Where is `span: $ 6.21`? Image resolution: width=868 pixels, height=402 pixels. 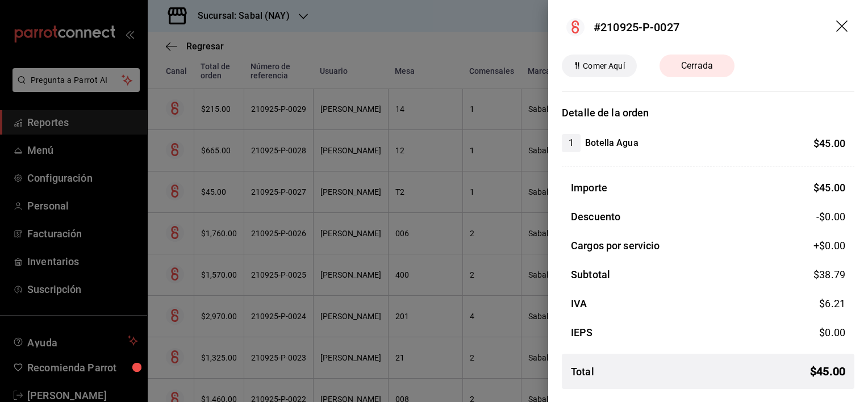 span: $ 6.21 is located at coordinates (832, 304).